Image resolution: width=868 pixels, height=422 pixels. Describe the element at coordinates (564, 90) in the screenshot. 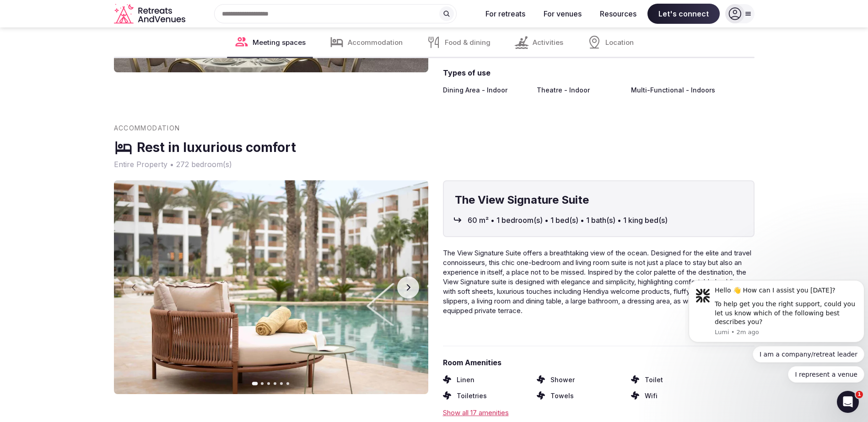

I see `span: Theatre - Indoor` at that location.